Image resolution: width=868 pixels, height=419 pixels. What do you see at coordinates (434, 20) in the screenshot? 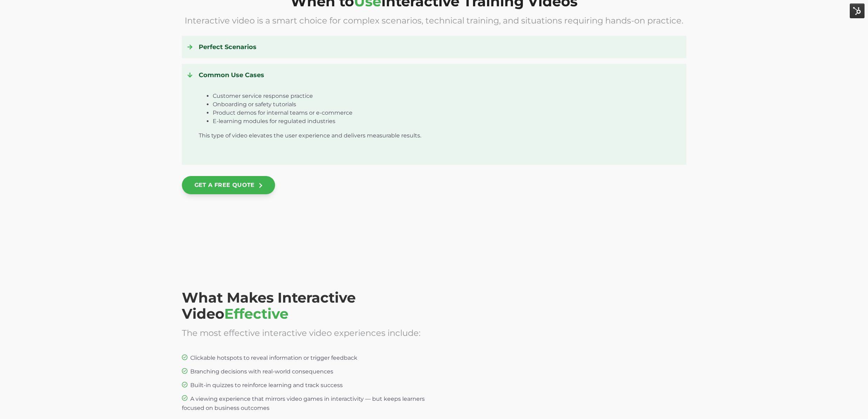
I see `span: Interactive video is a smart choice for complex scenarios, technical training, and situations req...` at bounding box center [434, 20].